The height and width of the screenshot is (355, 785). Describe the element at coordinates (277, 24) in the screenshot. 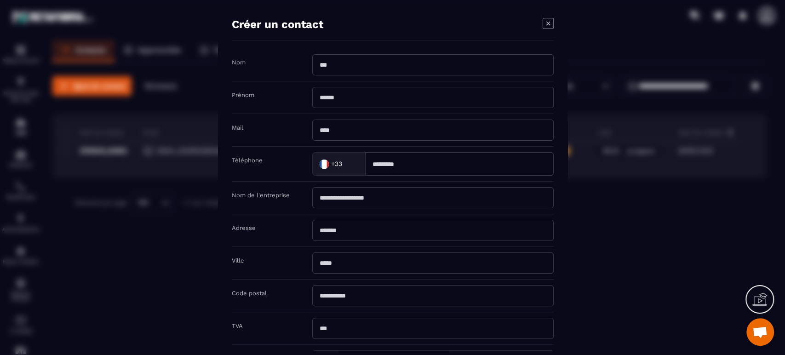

I see `h4: Créer un contact` at that location.